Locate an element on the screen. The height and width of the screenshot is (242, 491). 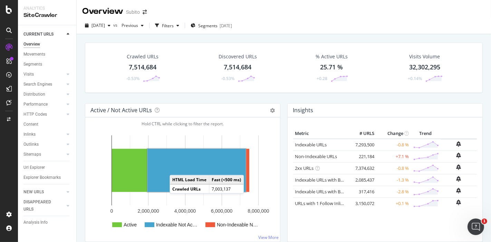
span: Hold CTRL while clicking to filter the report. is located at coordinates (183, 124).